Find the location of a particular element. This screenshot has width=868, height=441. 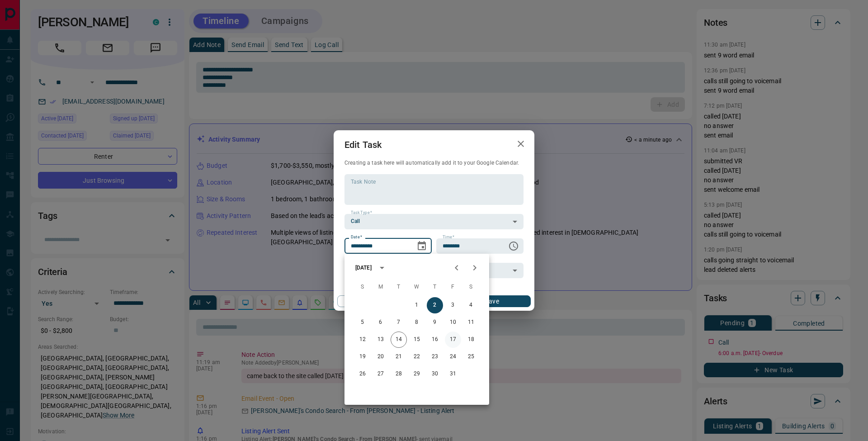

h2: Edit Task is located at coordinates (363, 145).